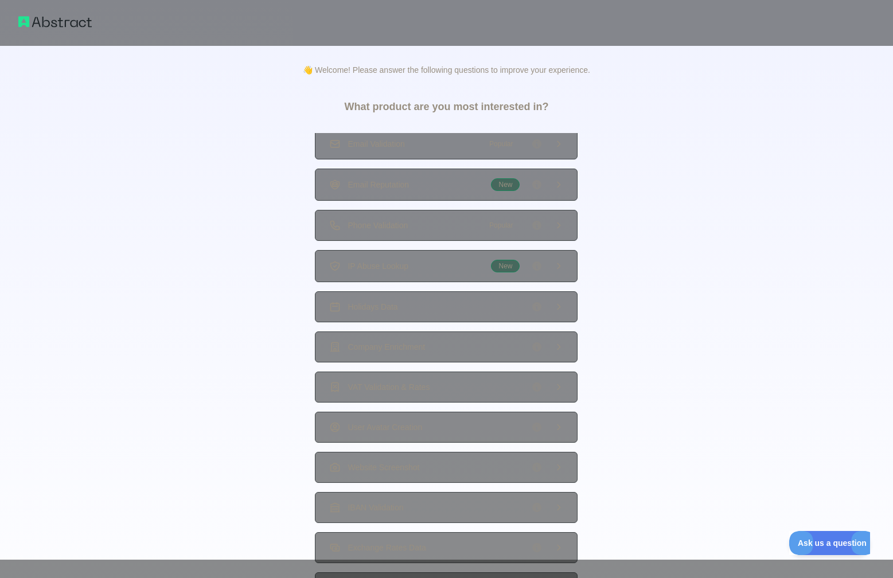 The height and width of the screenshot is (578, 893). What do you see at coordinates (383, 467) in the screenshot?
I see `span: Website Screenshot` at bounding box center [383, 467].